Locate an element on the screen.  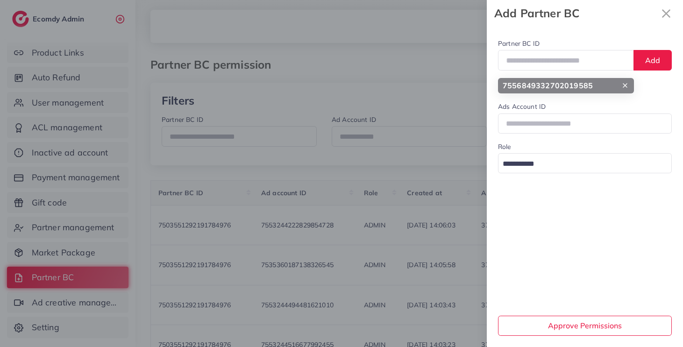
input: Search for option is located at coordinates (579, 164).